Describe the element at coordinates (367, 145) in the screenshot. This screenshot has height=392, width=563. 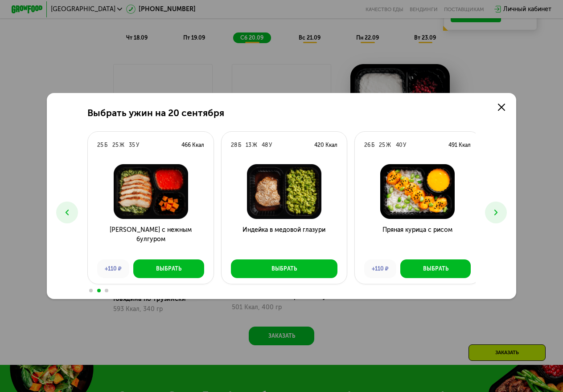
I see `div: 26` at that location.